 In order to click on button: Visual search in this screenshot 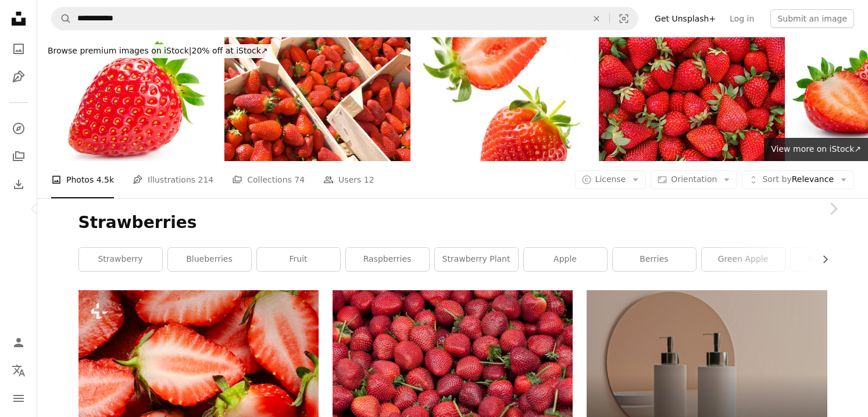, I will do `click(624, 18)`.